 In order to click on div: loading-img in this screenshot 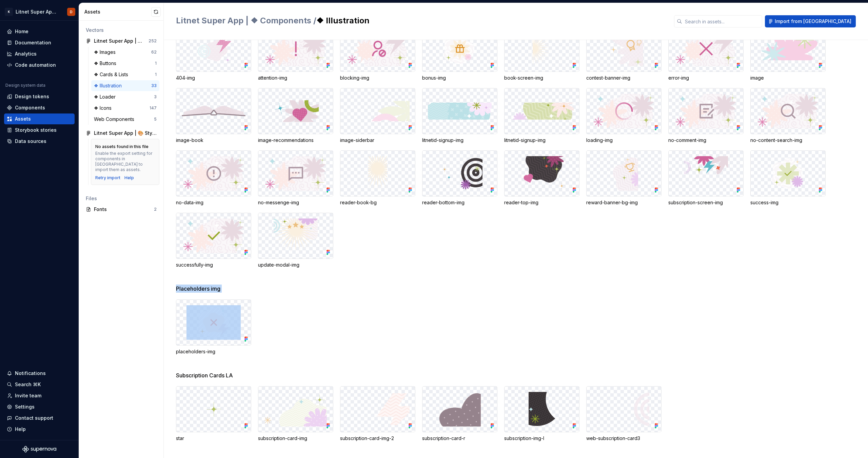, I will do `click(624, 140)`.